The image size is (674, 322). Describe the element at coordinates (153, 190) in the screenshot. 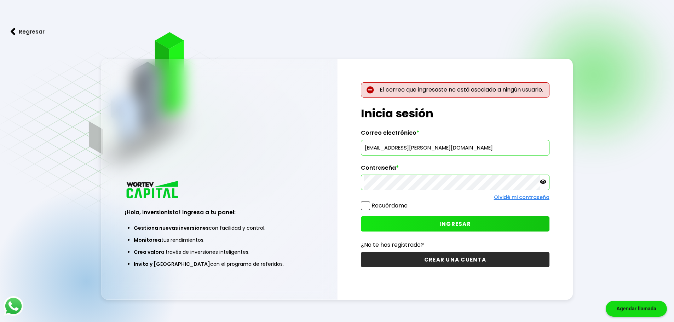

I see `img: logo_wortev_capital` at that location.